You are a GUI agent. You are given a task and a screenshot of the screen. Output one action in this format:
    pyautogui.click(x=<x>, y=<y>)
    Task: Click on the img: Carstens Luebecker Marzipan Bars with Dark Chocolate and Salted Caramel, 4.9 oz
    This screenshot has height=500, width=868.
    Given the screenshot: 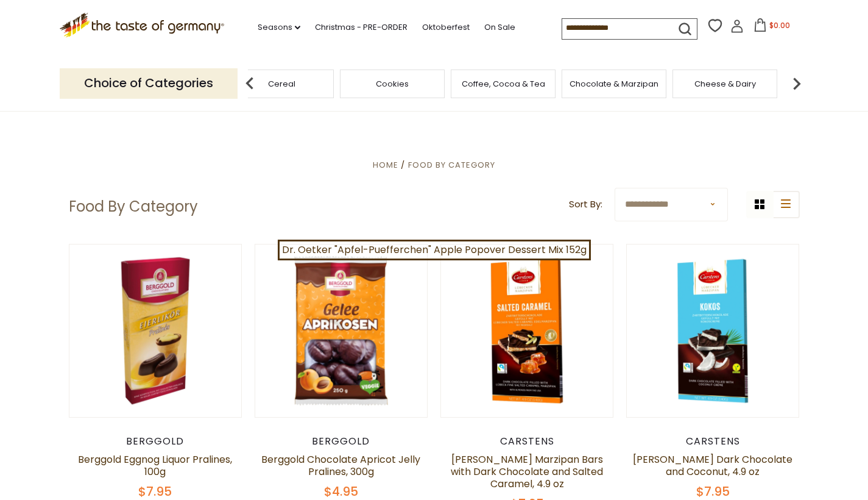 What is the action you would take?
    pyautogui.click(x=527, y=330)
    